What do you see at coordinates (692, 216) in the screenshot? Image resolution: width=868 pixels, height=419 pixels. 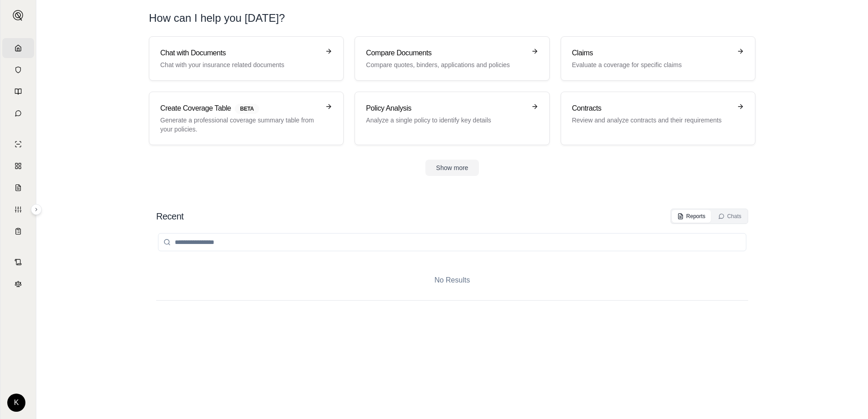 I see `div: Reports` at bounding box center [692, 216].